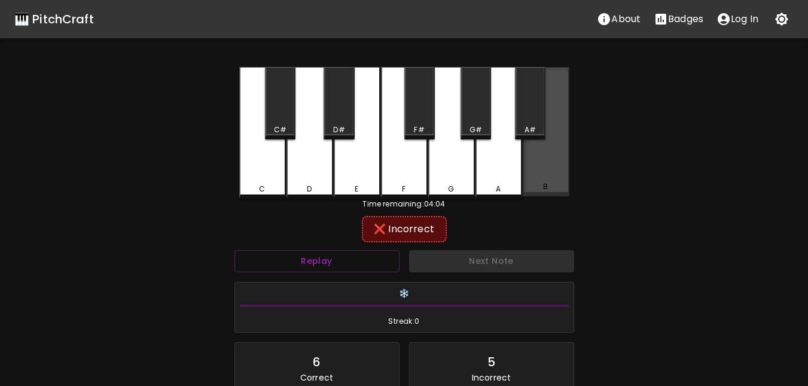 The image size is (808, 386). Describe the element at coordinates (744, 19) in the screenshot. I see `p: Log In` at that location.